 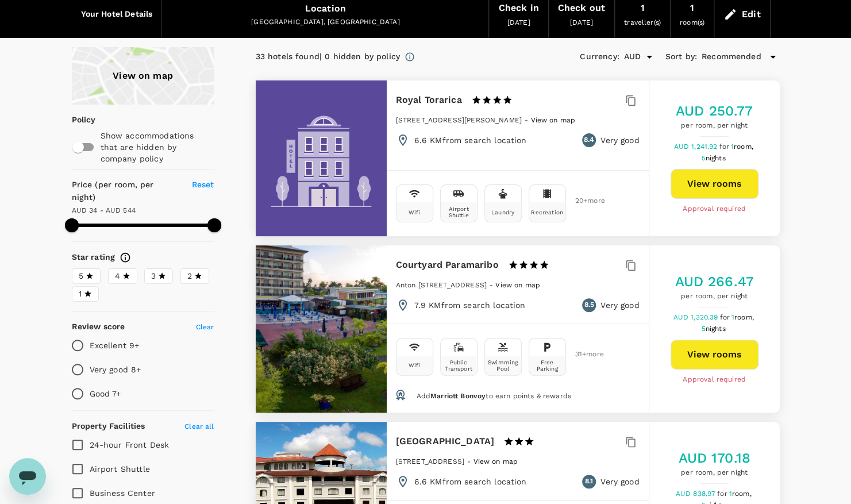 What do you see at coordinates (458, 396) in the screenshot?
I see `span: Marriott Bonvoy` at bounding box center [458, 396].